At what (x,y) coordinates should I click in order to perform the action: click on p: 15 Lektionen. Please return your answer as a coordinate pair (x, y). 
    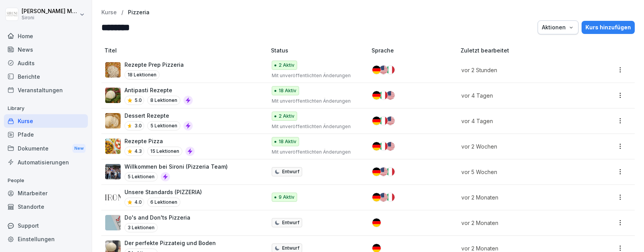
    Looking at the image, I should click on (164, 151).